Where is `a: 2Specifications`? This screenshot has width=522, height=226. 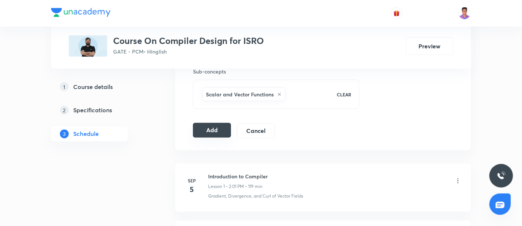
a: 2Specifications is located at coordinates (101, 111).